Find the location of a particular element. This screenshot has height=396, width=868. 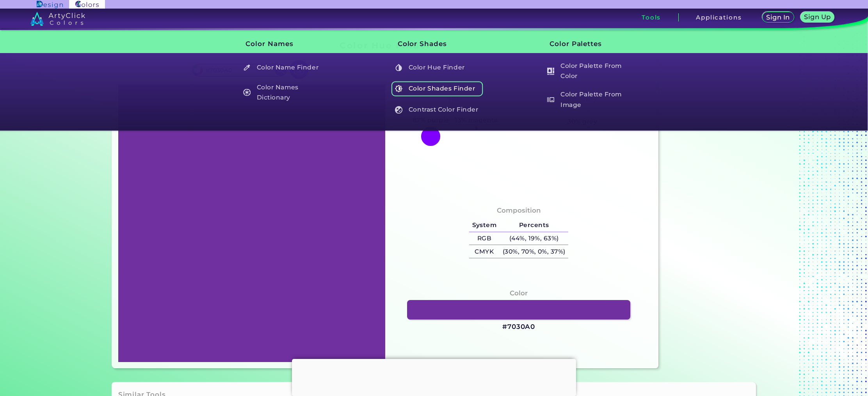

img: icon_palette_from_image_white.svg is located at coordinates (551, 99).